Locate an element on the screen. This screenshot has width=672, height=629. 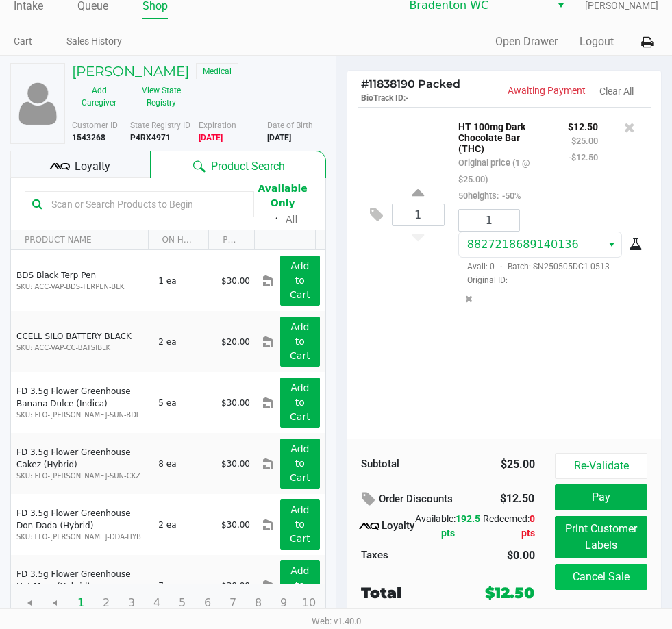
span: Page 6 is located at coordinates (208, 602).